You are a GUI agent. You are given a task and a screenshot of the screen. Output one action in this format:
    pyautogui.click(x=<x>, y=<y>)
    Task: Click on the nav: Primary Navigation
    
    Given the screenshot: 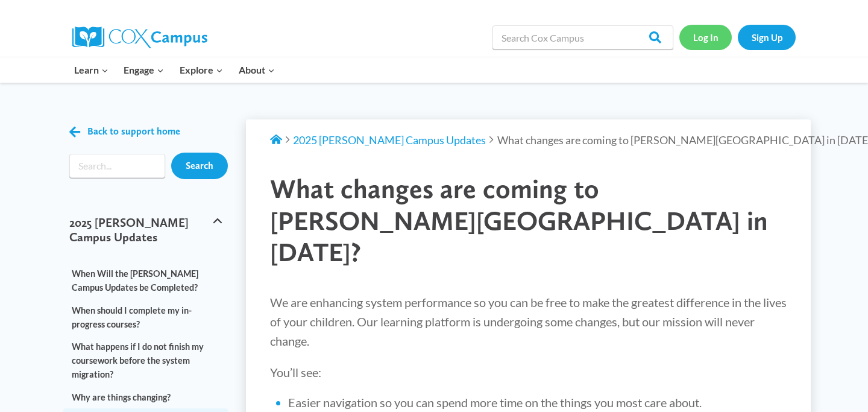 What is the action you would take?
    pyautogui.click(x=174, y=70)
    